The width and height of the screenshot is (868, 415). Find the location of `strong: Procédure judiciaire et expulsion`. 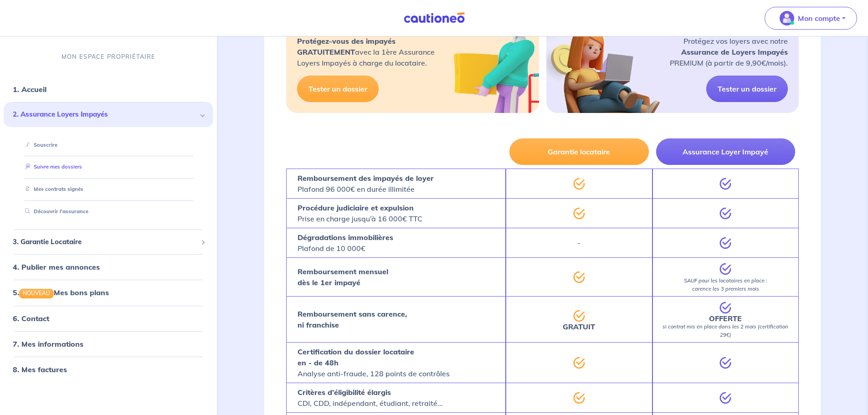

strong: Procédure judiciaire et expulsion is located at coordinates (356, 208).